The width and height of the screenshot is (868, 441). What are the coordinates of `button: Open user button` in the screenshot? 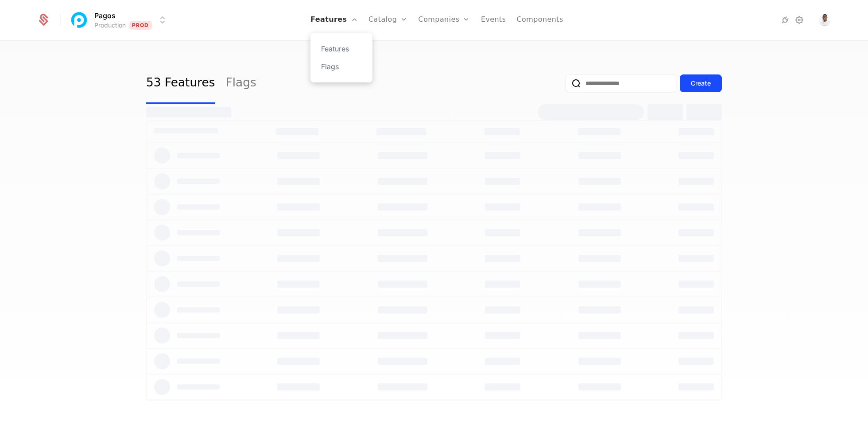 It's located at (825, 20).